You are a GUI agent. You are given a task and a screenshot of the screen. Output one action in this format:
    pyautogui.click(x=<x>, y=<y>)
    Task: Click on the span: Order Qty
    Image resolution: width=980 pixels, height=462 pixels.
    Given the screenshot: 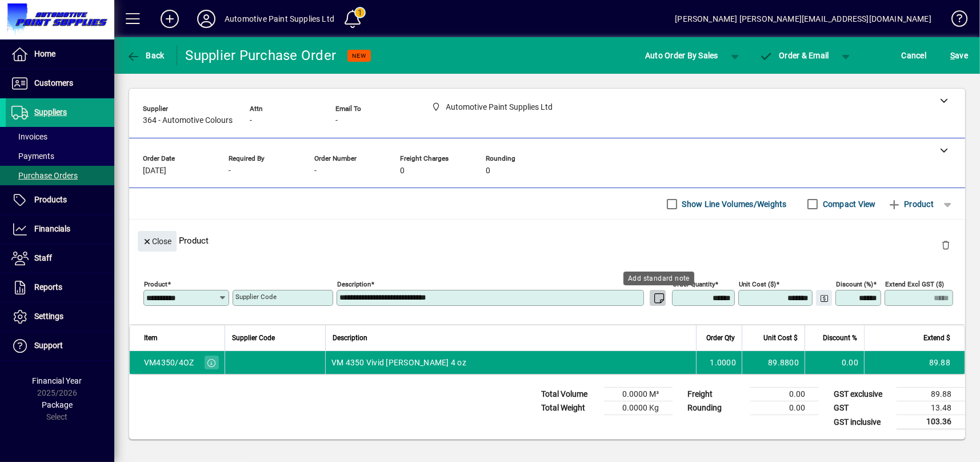 What is the action you would take?
    pyautogui.click(x=720, y=337)
    